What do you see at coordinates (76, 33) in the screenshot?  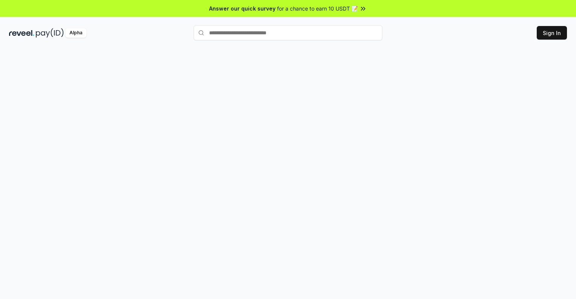 I see `div: Alpha` at bounding box center [76, 33].